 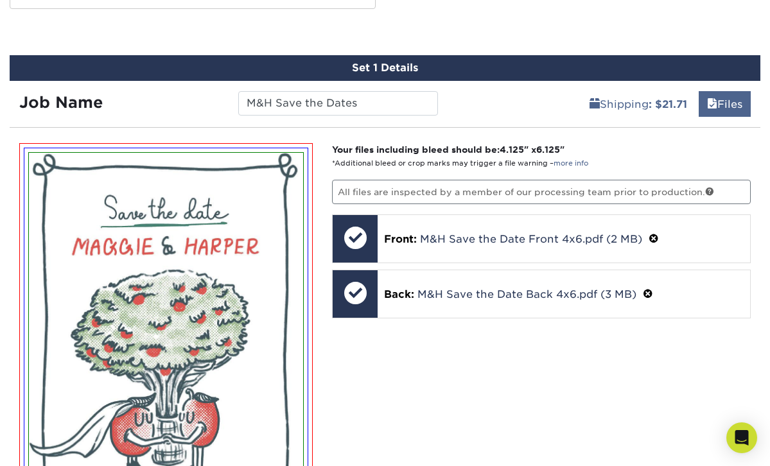 I want to click on span: Back:, so click(x=399, y=294).